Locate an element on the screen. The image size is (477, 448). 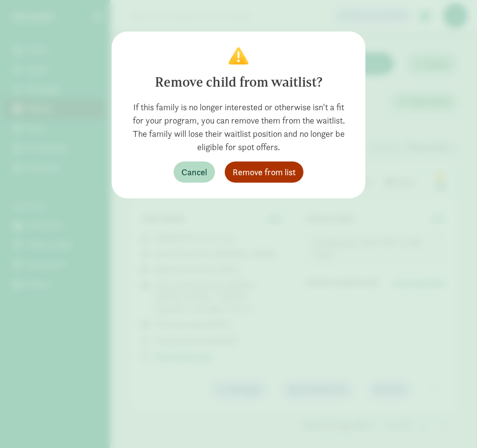
img: Confirm is located at coordinates (238, 56).